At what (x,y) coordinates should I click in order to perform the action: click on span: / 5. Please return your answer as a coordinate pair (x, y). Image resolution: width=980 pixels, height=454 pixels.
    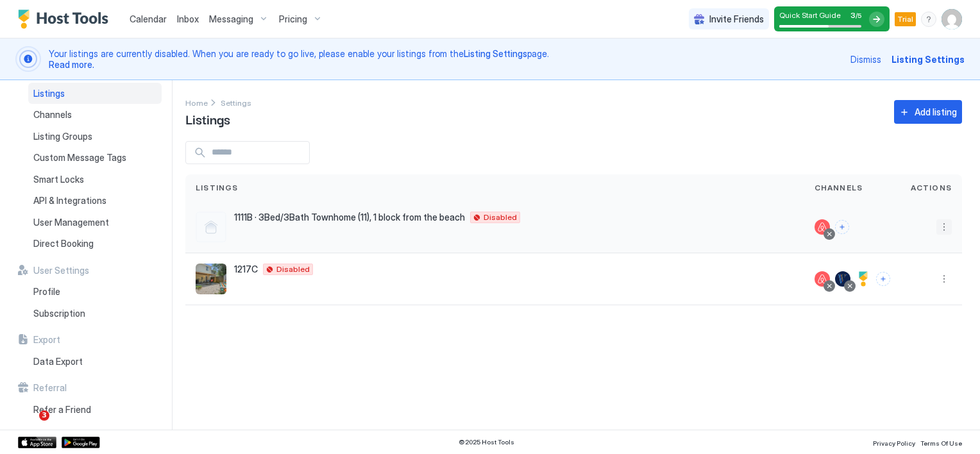
    Looking at the image, I should click on (858, 16).